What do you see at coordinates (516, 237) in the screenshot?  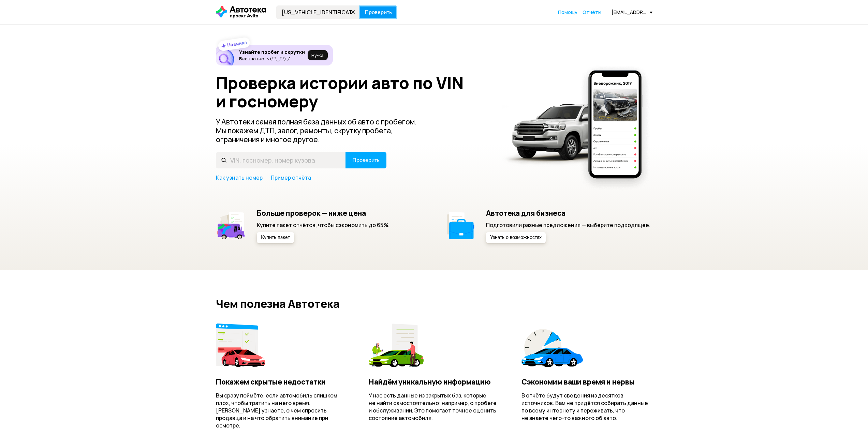 I see `span: Узнать о возможностях` at bounding box center [516, 237].